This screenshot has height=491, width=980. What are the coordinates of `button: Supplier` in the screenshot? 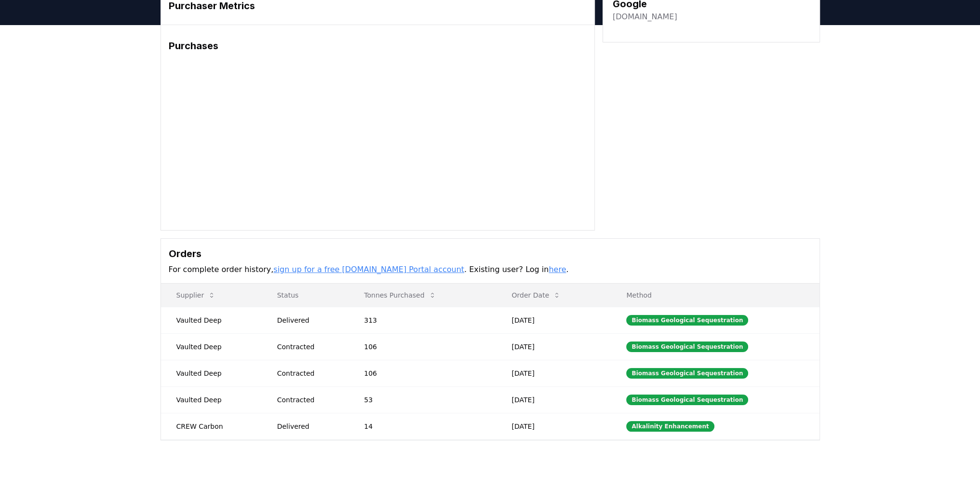 It's located at (196, 295).